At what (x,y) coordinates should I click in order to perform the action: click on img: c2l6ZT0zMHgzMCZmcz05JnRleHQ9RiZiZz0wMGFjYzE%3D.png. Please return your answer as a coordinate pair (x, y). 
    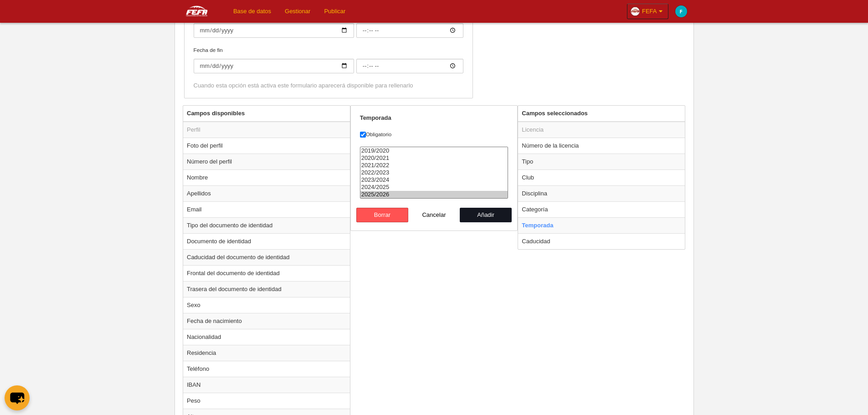
    Looking at the image, I should click on (682, 11).